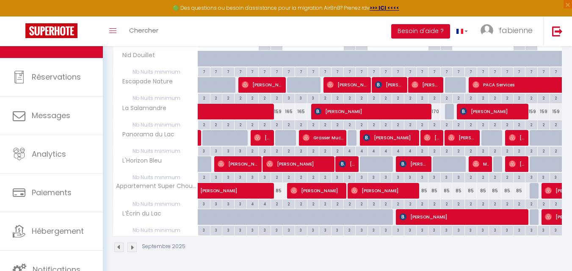 The image size is (572, 271). Describe the element at coordinates (56, 77) in the screenshot. I see `span: Réservations` at that location.